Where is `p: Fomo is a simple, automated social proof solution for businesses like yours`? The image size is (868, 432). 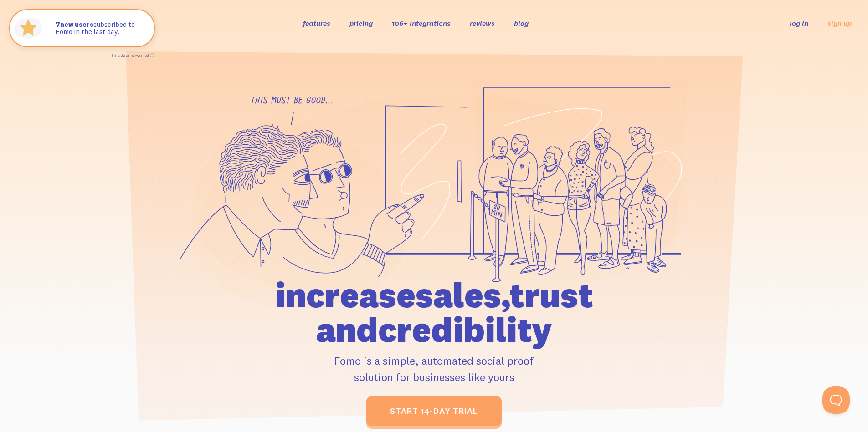
p: Fomo is a simple, automated social proof solution for businesses like yours is located at coordinates (434, 369).